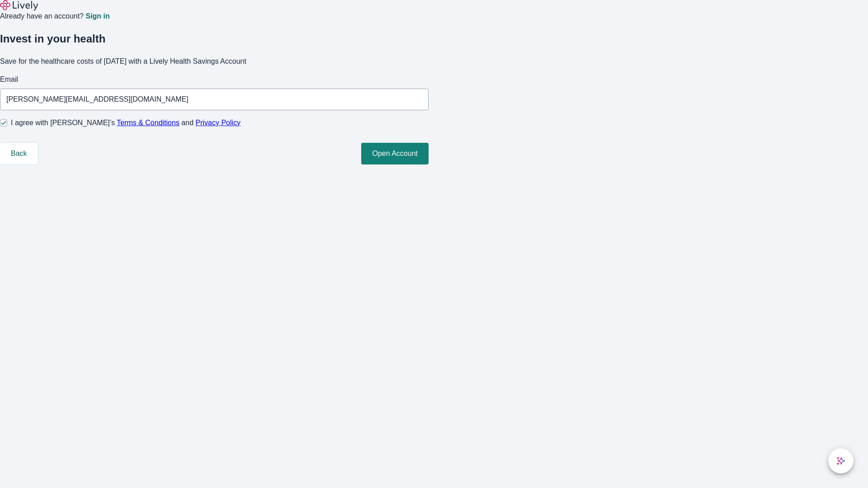 This screenshot has width=868, height=488. I want to click on a: Privacy Policy, so click(218, 123).